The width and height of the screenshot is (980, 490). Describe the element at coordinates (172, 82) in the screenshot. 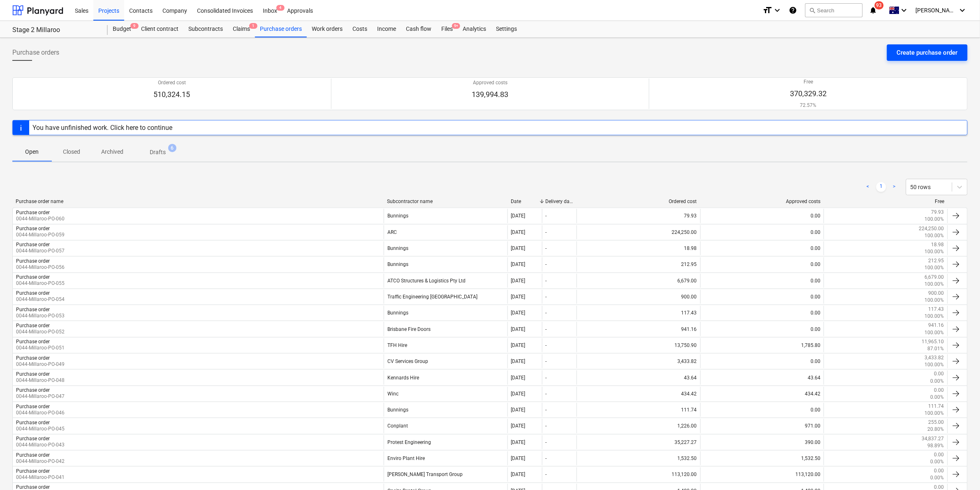

I see `p: Ordered cost` at that location.